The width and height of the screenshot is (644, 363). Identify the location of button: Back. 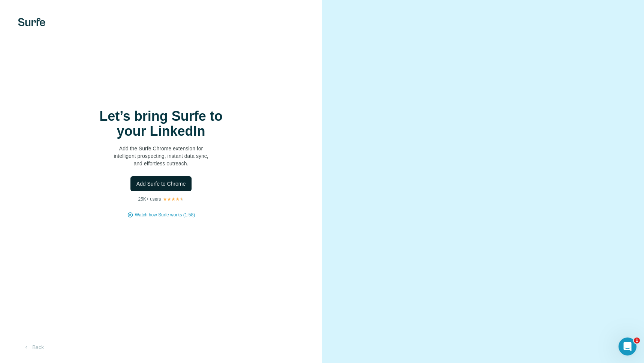
(34, 347).